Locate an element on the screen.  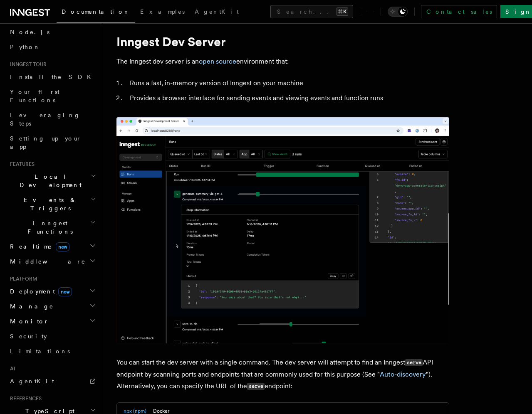
button: Manage is located at coordinates (52, 307).